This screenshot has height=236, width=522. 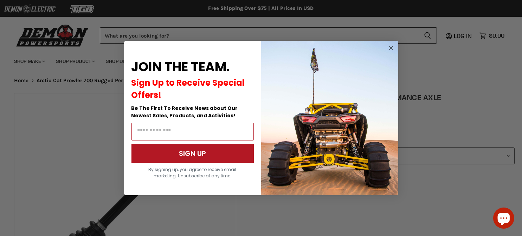 I want to click on button: Close dialog, so click(x=391, y=48).